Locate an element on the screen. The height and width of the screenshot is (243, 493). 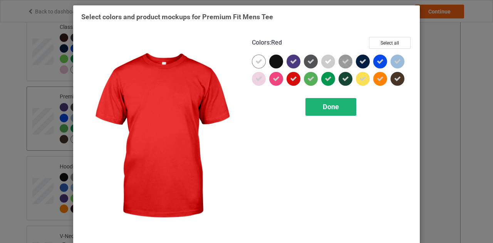
img: regular.jpg is located at coordinates (161, 137).